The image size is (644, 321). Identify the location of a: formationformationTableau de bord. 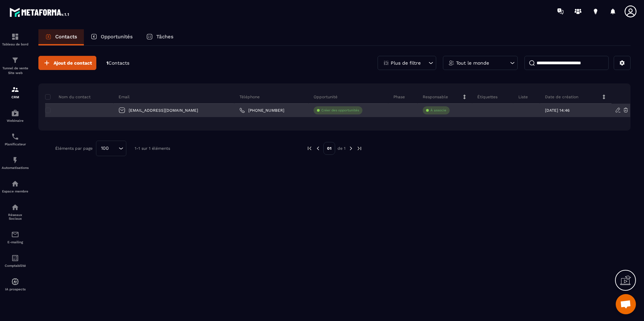
(15, 39).